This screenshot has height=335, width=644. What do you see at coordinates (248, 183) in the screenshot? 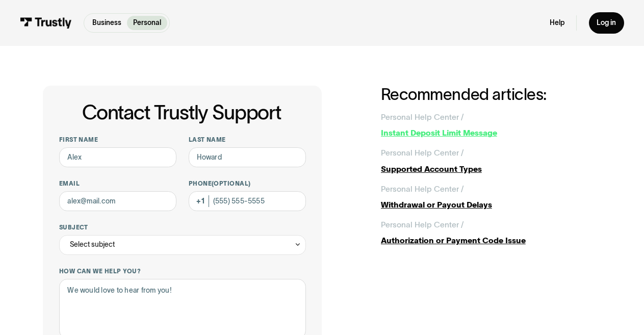
I see `label: Phone` at bounding box center [248, 183].